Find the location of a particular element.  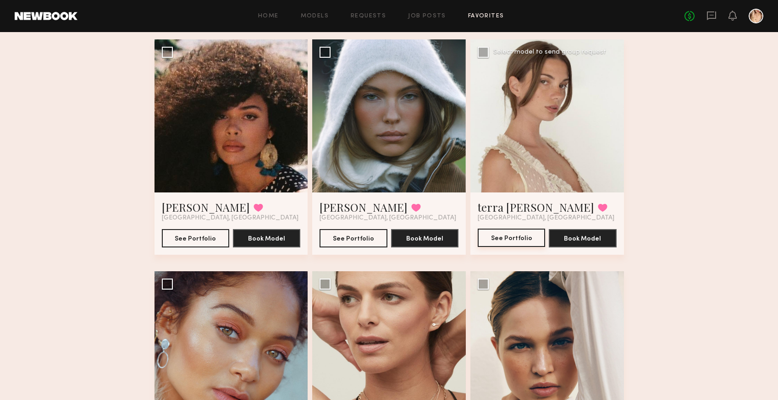

a: Requests is located at coordinates (368, 16).